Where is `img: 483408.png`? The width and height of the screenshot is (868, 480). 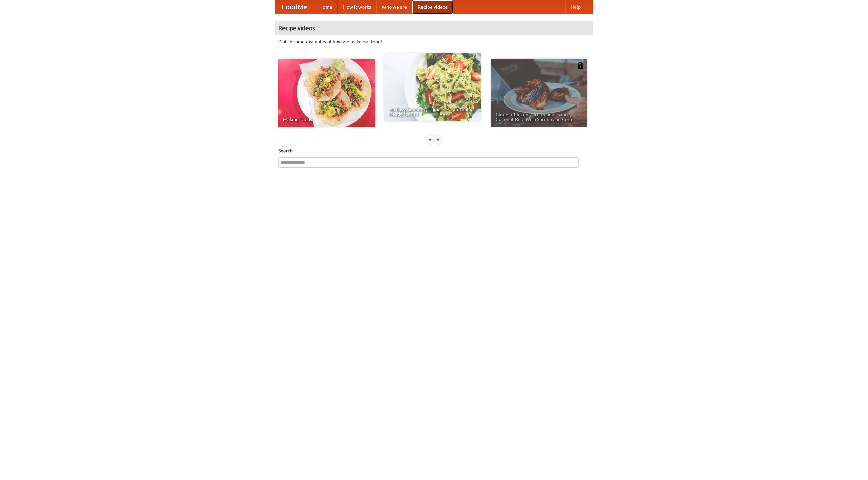 img: 483408.png is located at coordinates (581, 66).